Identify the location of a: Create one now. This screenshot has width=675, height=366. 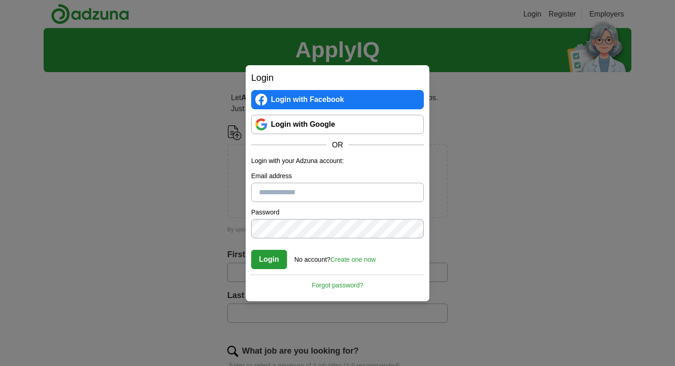
(353, 260).